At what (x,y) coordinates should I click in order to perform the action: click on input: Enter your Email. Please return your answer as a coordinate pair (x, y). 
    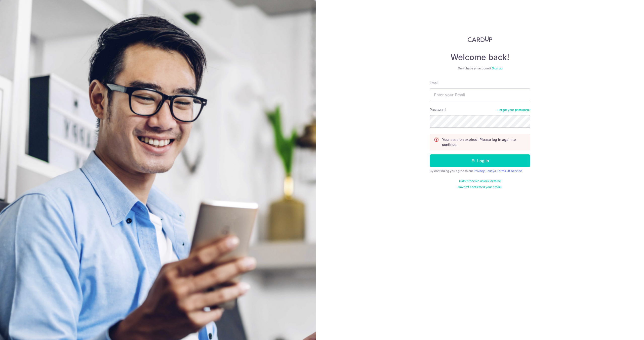
    Looking at the image, I should click on (480, 95).